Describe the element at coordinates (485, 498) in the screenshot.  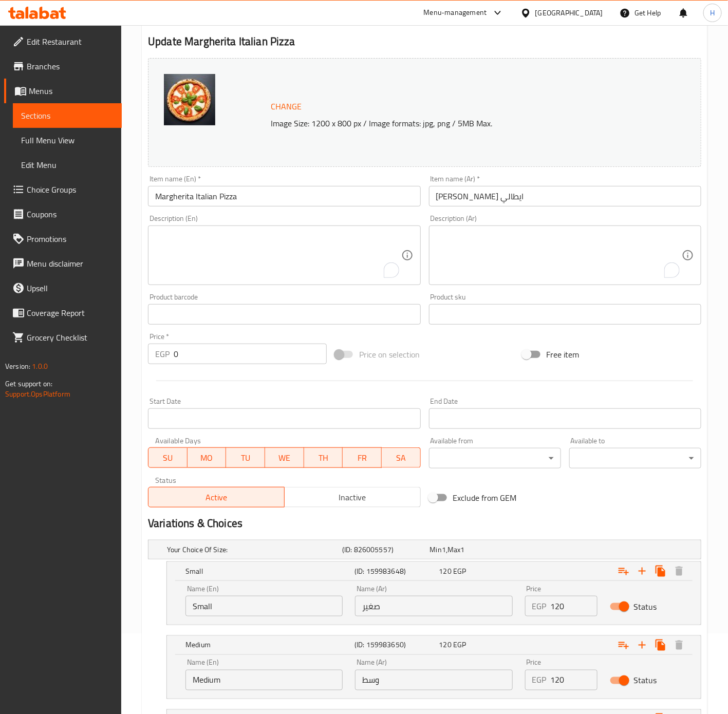
I see `span: Exclude from GEM` at that location.